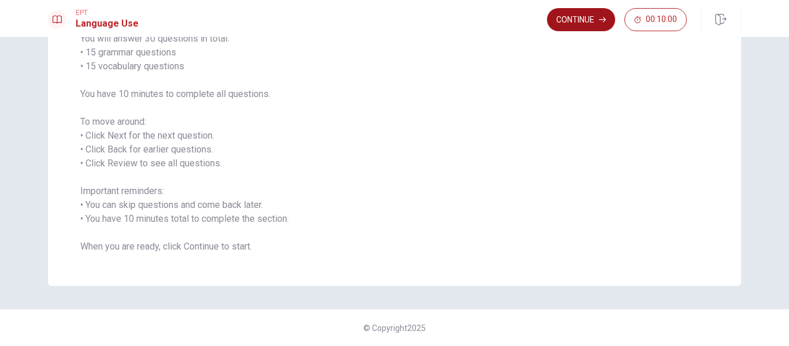  What do you see at coordinates (394, 143) in the screenshot?
I see `span: You will answer 30 questions in total: • 15 grammar questions • 15 vocabulary questions You have ...` at bounding box center [394, 143].